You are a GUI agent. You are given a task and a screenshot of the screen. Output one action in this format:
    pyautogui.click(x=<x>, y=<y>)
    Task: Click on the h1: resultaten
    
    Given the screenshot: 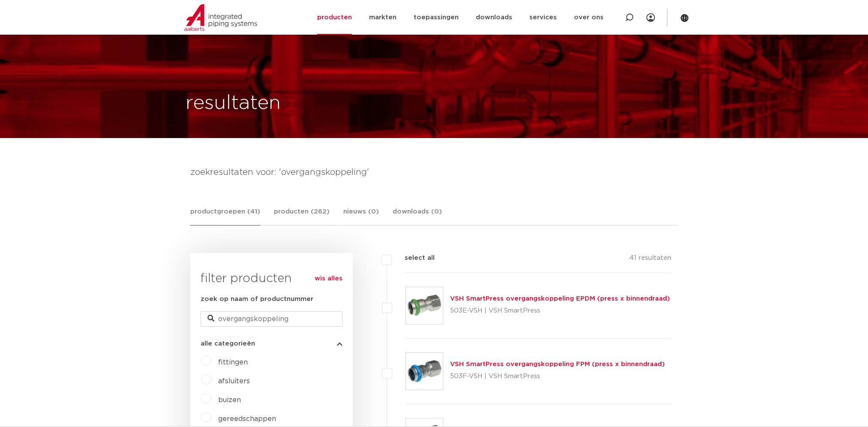 What is the action you would take?
    pyautogui.click(x=233, y=103)
    